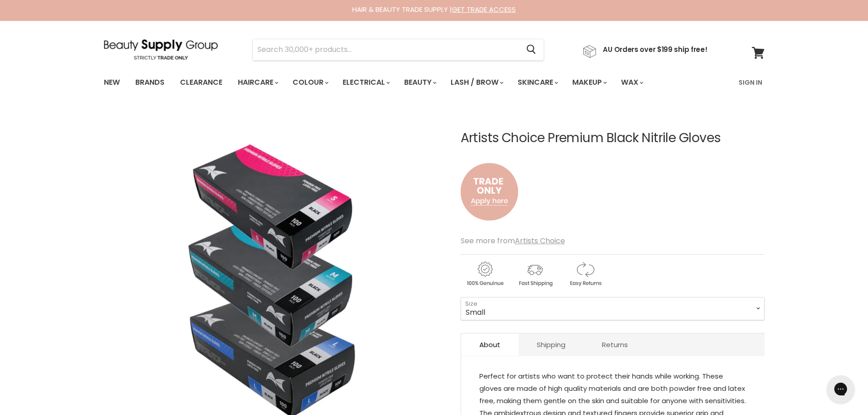  I want to click on a: Beauty, so click(420, 83).